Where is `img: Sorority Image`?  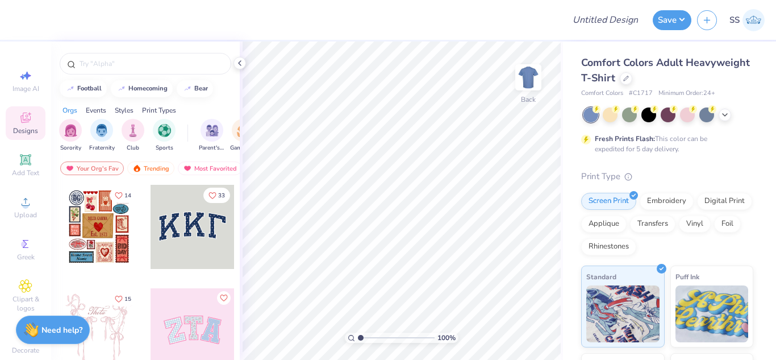
img: Sorority Image is located at coordinates (70, 130).